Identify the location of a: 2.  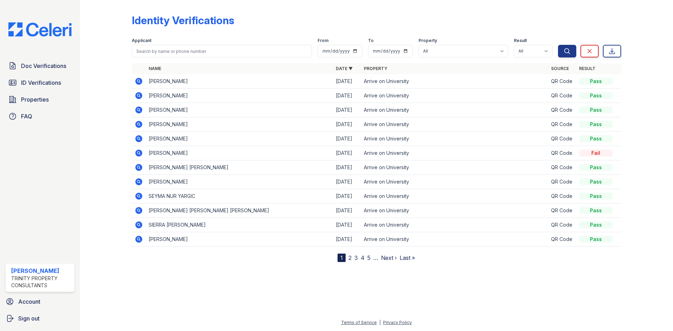
(350, 258).